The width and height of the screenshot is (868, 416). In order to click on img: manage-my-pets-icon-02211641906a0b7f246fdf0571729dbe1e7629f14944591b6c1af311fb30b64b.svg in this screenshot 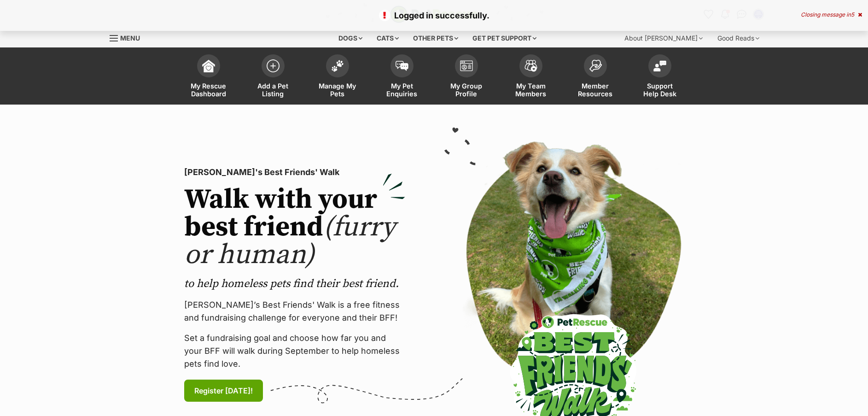, I will do `click(337, 66)`.